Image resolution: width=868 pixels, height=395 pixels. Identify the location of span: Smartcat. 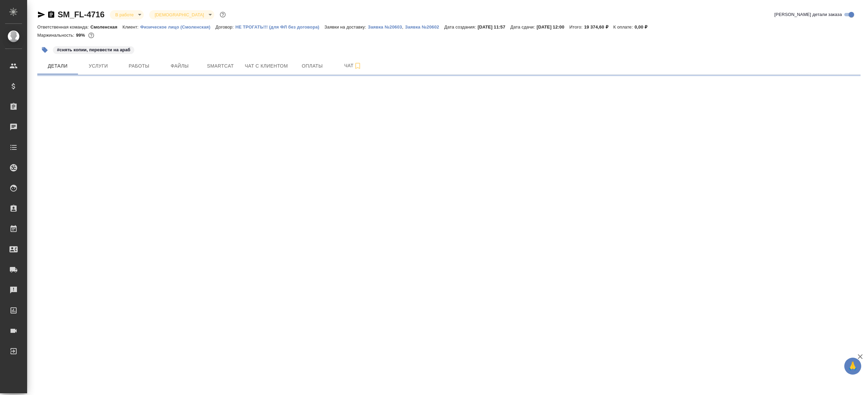
(220, 66).